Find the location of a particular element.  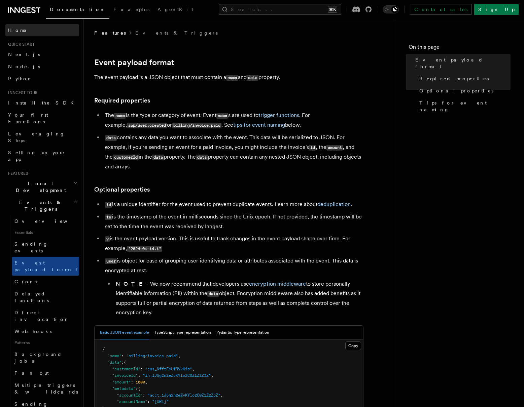

span: Patterns is located at coordinates (45, 343).